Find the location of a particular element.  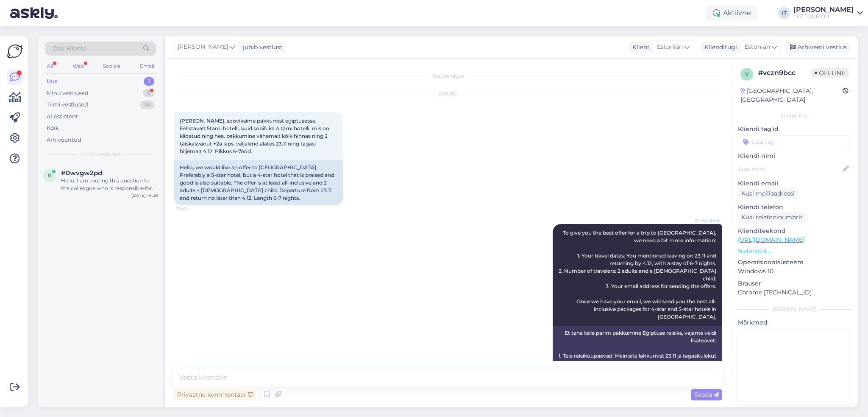

div: Küsi meiliaadressi is located at coordinates (769, 194).